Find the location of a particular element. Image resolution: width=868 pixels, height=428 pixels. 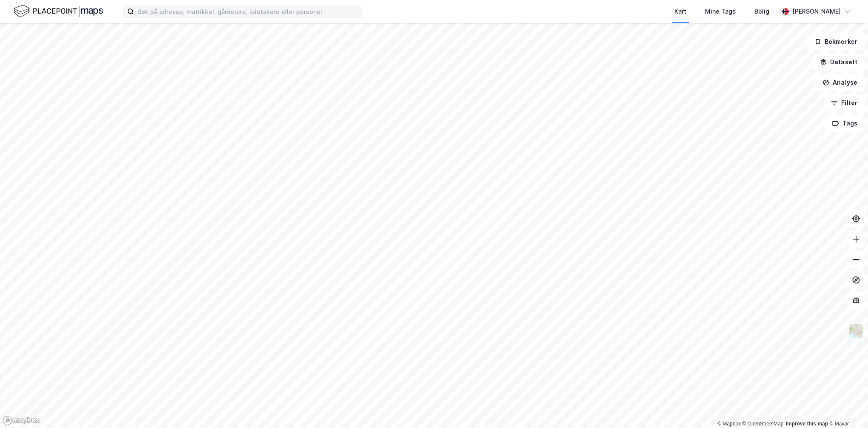

button: Datasett is located at coordinates (839, 62).